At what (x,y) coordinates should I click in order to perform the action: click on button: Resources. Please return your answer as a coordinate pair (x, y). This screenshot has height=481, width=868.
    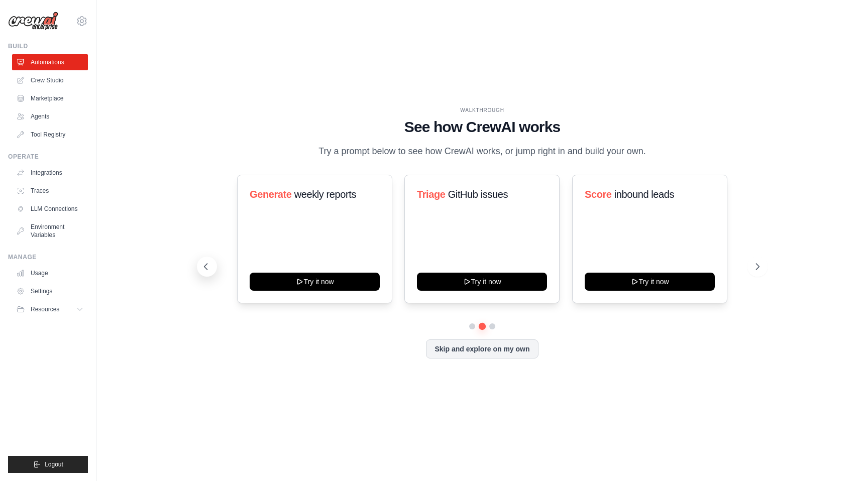
    Looking at the image, I should click on (50, 309).